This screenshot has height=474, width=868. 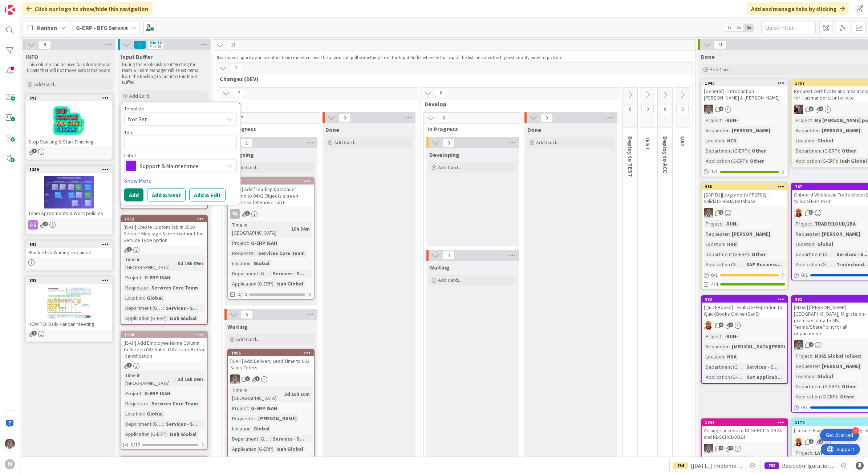 What do you see at coordinates (744, 311) in the screenshot?
I see `div: [QuickBooks] - Evaluate Migration to QuickBooks Online (SaaS)` at bounding box center [744, 311].